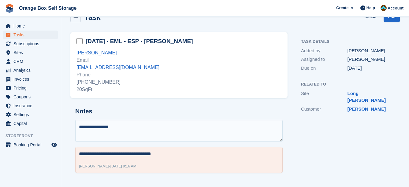 The width and height of the screenshot is (409, 187). Describe the element at coordinates (384, 8) in the screenshot. I see `img: Mike` at that location.